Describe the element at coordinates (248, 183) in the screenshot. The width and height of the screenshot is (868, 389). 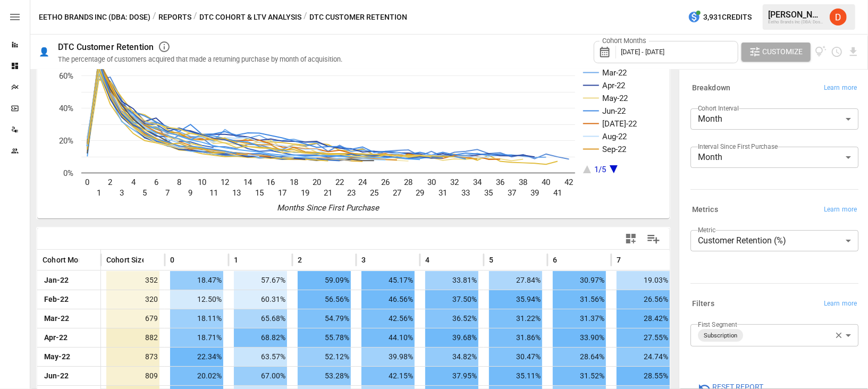
I see `text: 14` at that location.